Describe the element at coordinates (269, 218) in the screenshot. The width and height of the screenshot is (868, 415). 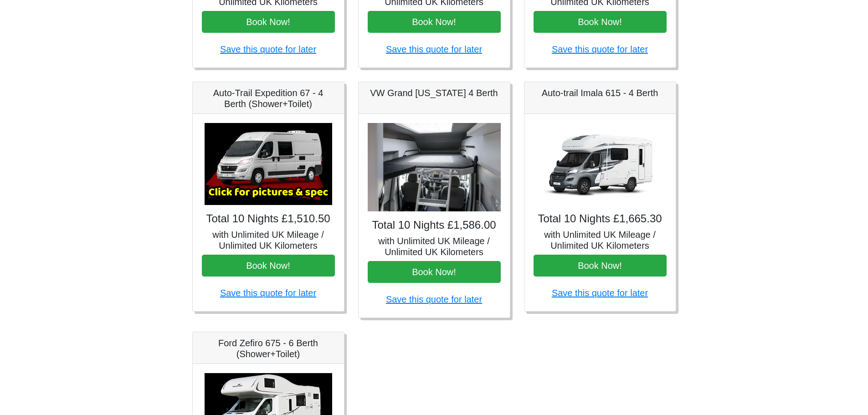
I see `h4: Total 10 Nights £1,510.50` at that location.